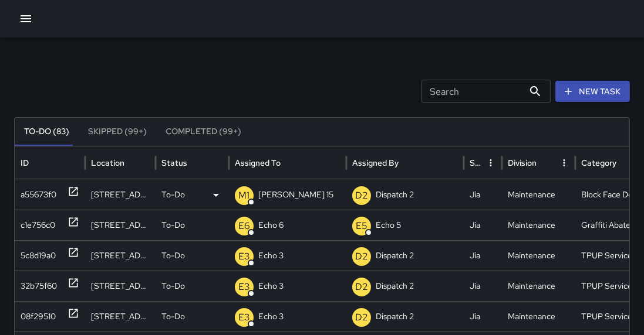  I want to click on div: 08f29510, so click(39, 317).